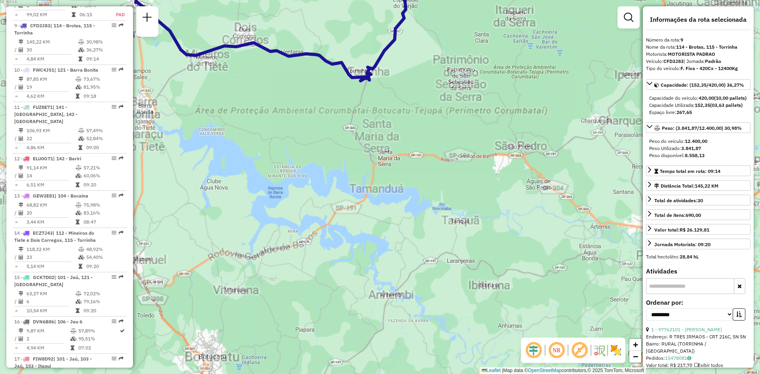  Describe the element at coordinates (103, 87) in the screenshot. I see `td: 81,95%` at that location.